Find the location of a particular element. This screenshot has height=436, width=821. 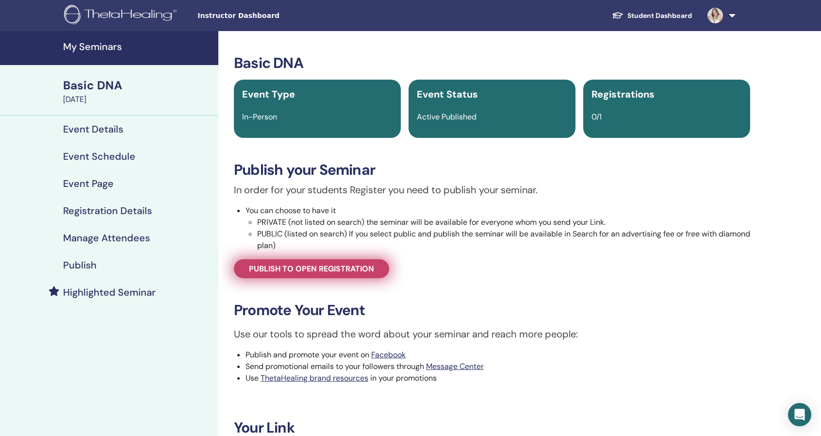

div: Open Intercom Messenger is located at coordinates (799, 414).